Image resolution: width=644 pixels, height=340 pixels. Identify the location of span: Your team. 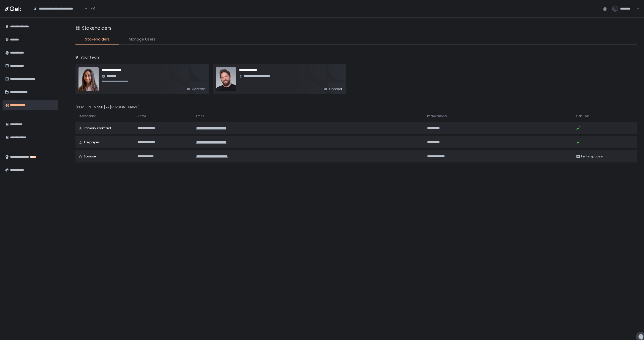
(90, 57).